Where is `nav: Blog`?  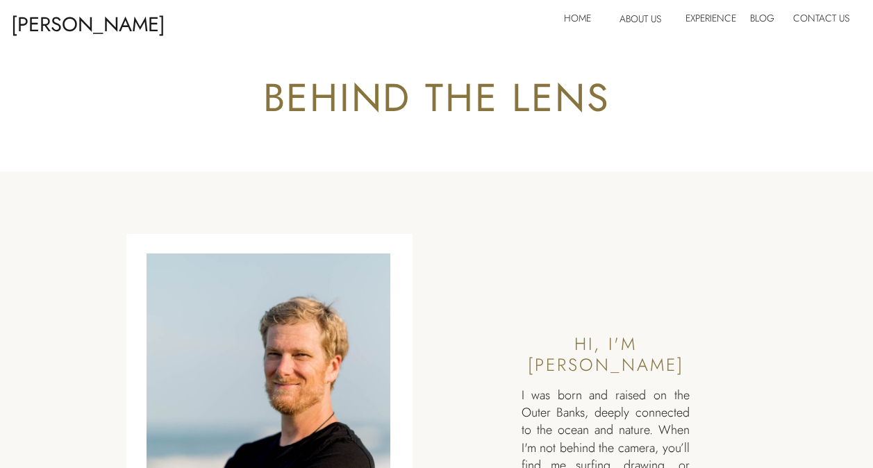
nav: Blog is located at coordinates (765, 21).